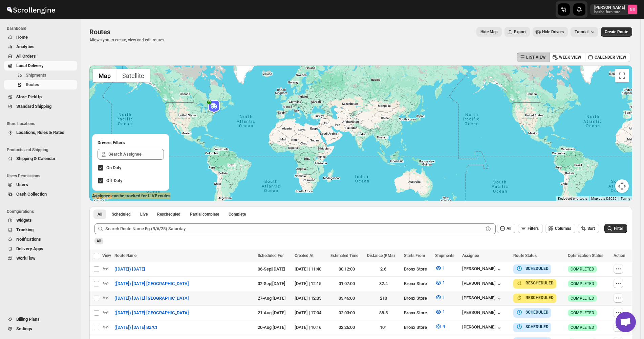 Image resolution: width=644 pixels, height=339 pixels. What do you see at coordinates (347, 313) in the screenshot?
I see `div: 02:03:00` at bounding box center [347, 313].